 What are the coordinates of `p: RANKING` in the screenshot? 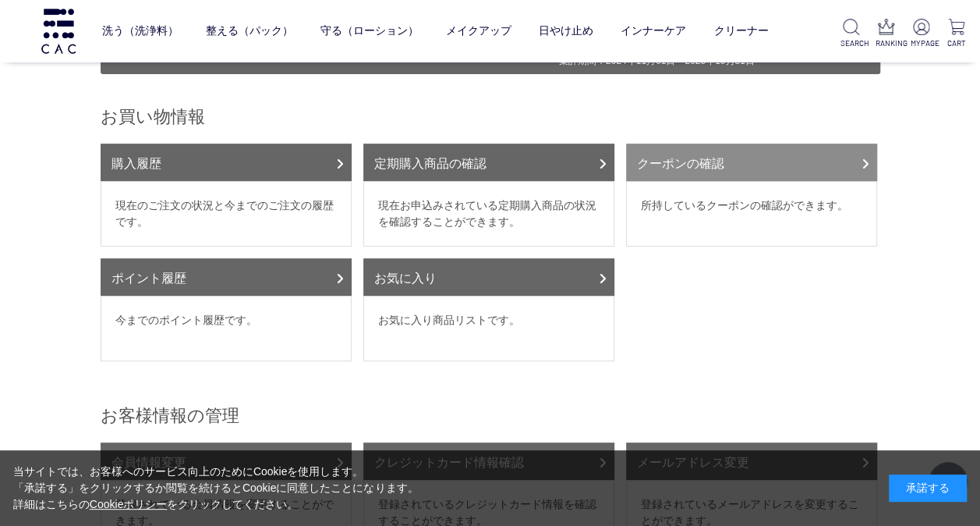 It's located at (886, 43).